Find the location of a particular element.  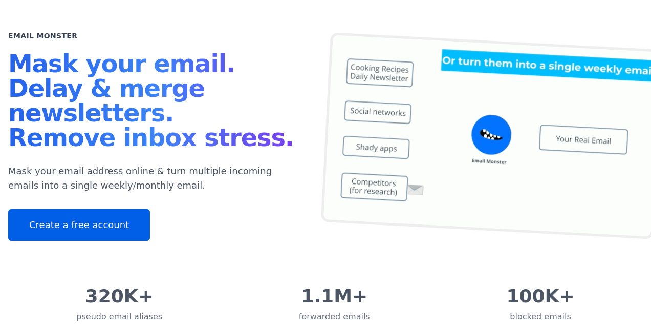

div: 100K+ is located at coordinates (540, 296).